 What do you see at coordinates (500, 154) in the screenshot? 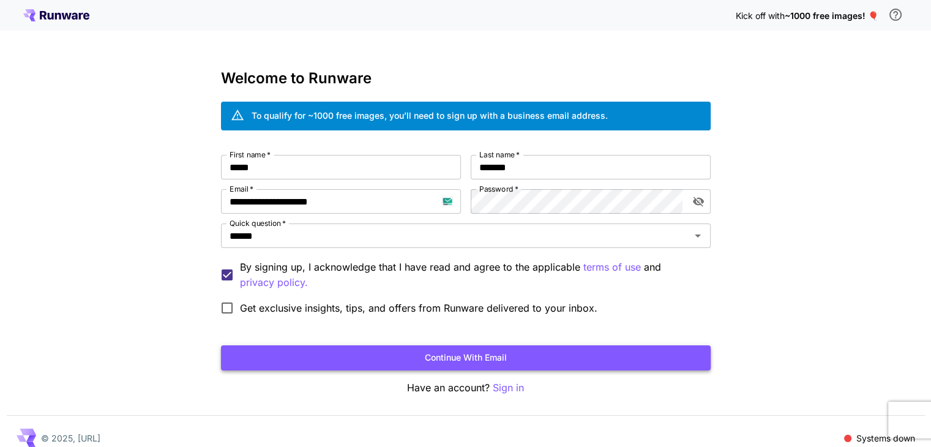
I see `label: Last name` at bounding box center [500, 154].